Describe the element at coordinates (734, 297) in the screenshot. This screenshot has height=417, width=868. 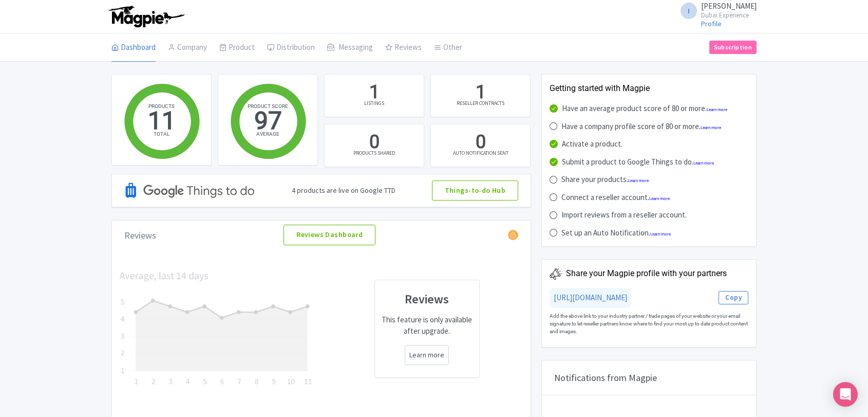
I see `button: Copy` at that location.